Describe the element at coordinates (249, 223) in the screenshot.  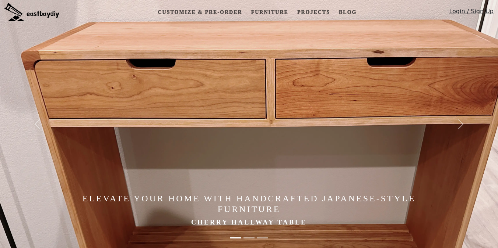
I see `a: Cherry Hallway Table` at that location.